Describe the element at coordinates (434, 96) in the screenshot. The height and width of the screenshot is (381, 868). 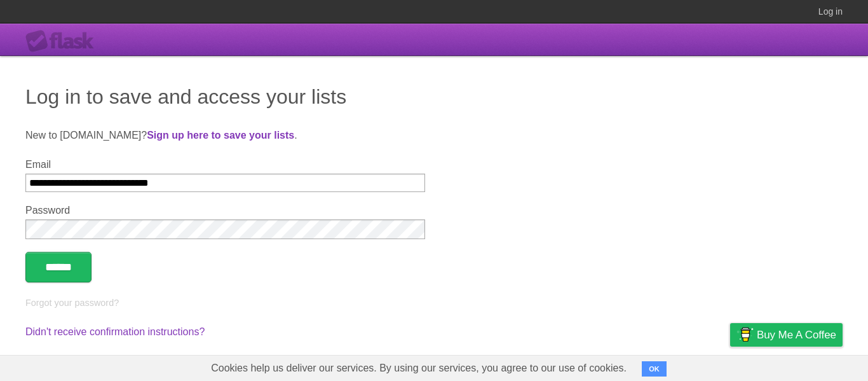
I see `h1: Log in to save and access your lists` at that location.